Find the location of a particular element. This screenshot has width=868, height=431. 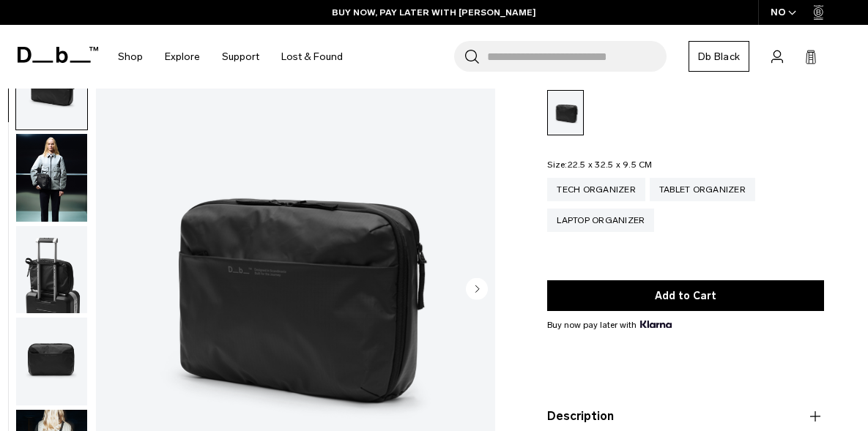

a: Db Black is located at coordinates (718, 56).